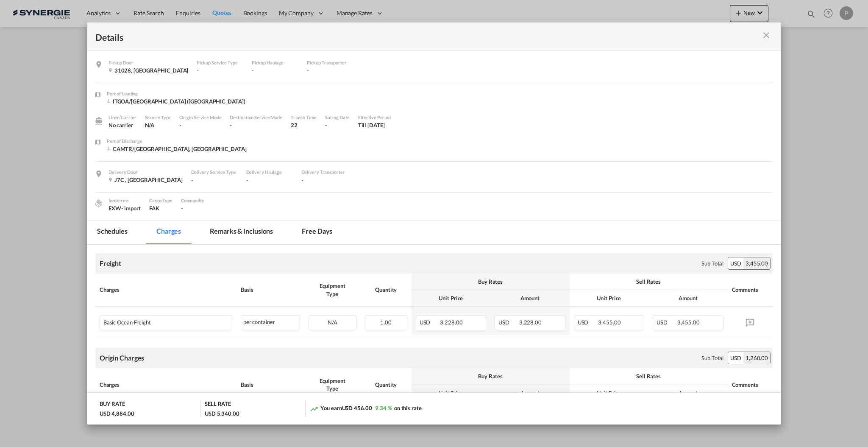  Describe the element at coordinates (330, 63) in the screenshot. I see `div: Pickup Transporter` at that location.